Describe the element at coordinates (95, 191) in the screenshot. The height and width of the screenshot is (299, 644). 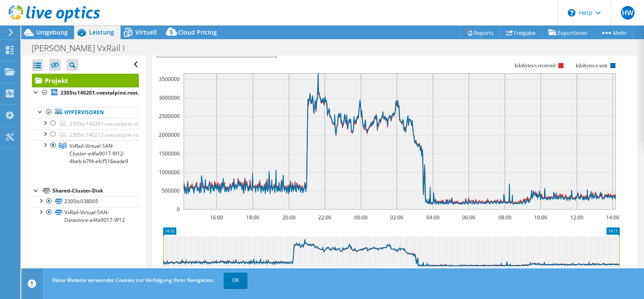
I see `div: Shared-Cluster-Disk` at that location.